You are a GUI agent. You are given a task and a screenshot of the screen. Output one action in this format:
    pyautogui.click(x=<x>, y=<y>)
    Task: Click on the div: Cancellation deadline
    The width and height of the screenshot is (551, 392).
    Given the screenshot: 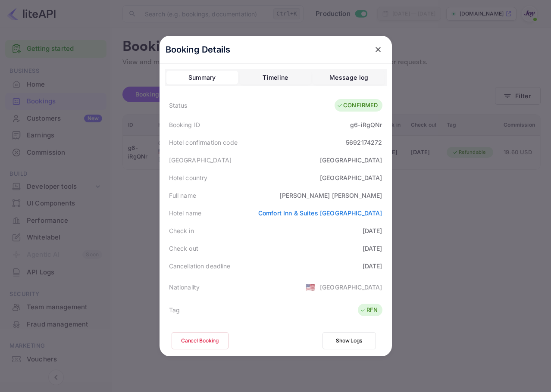 What is the action you would take?
    pyautogui.click(x=200, y=266)
    